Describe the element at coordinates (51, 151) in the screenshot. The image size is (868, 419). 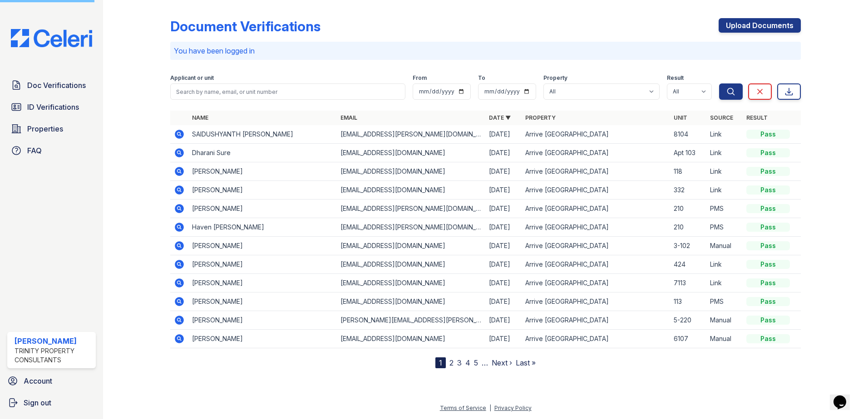
I see `a: FAQ` at that location.